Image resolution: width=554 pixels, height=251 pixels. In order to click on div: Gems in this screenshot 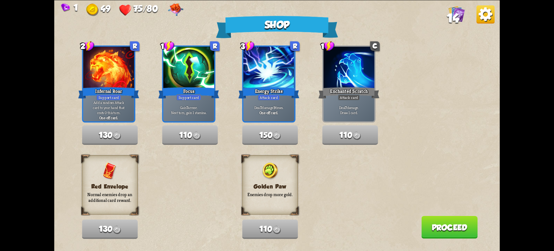, I will do `click(70, 8)`.